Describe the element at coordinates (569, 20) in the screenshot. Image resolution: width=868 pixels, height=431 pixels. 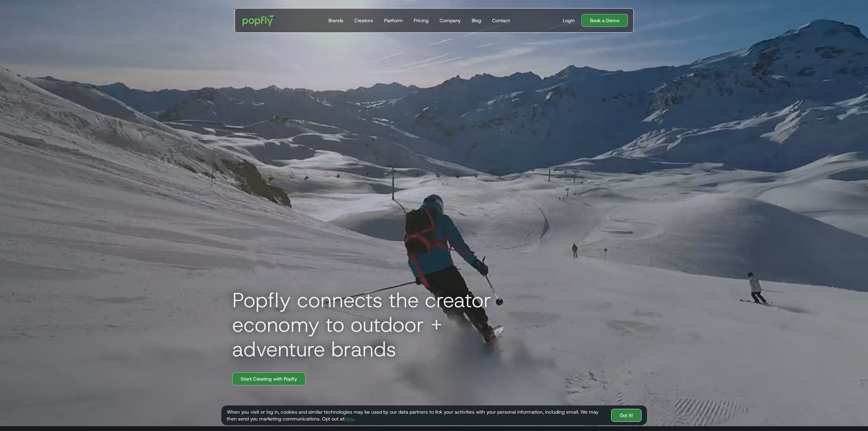
I see `a: Login` at that location.